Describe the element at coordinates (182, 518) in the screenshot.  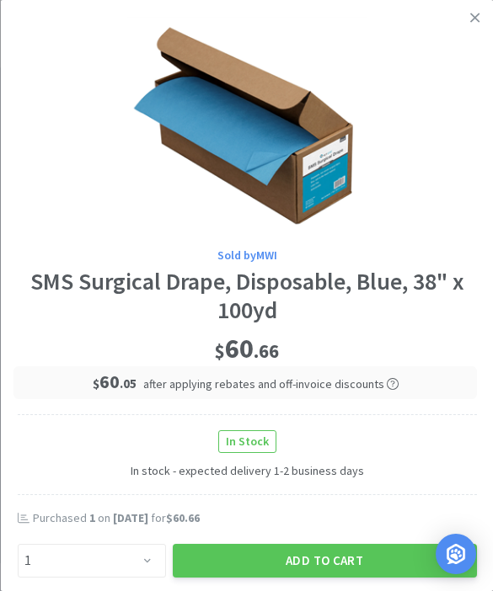
I see `span: $60.66` at that location.